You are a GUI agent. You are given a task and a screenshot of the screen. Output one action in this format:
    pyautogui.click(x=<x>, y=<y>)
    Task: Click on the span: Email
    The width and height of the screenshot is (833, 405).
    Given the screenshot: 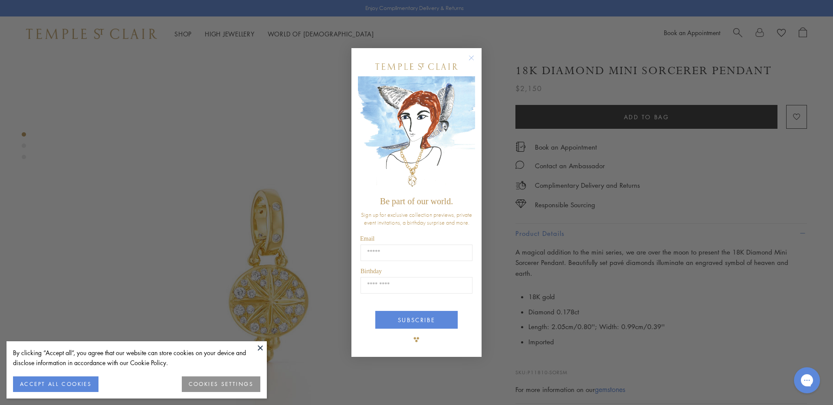 What is the action you would take?
    pyautogui.click(x=367, y=239)
    